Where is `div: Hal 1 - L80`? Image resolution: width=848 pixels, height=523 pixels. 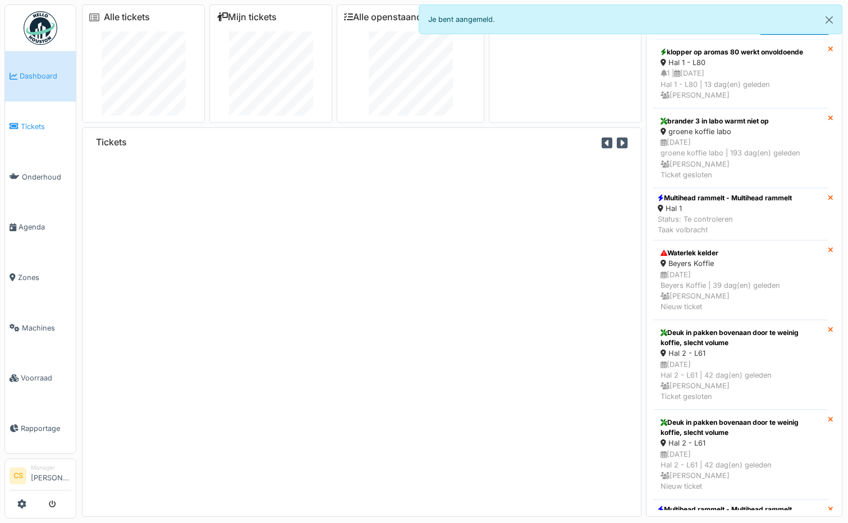 div: Hal 1 - L80 is located at coordinates (741, 62).